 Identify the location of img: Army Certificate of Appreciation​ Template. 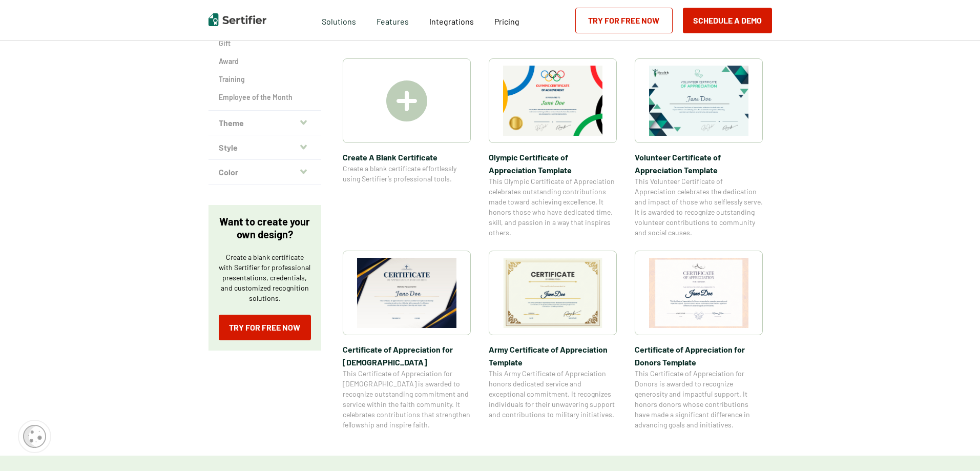
(553, 293).